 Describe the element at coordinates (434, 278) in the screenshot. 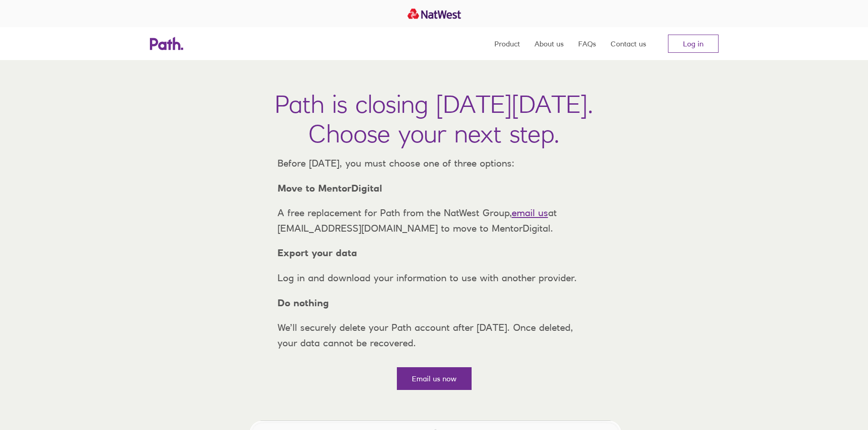

I see `p: Log in and download your information to use with another provider.` at that location.